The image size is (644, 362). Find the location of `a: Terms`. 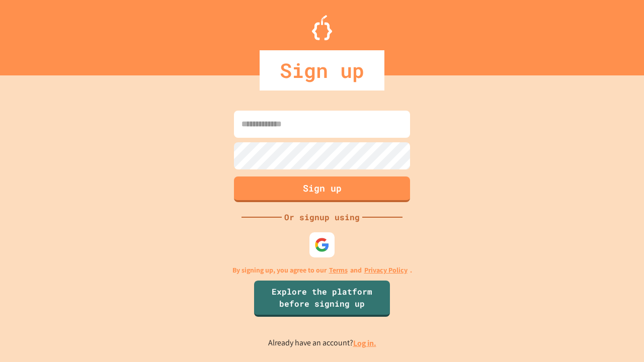

a: Terms is located at coordinates (338, 270).